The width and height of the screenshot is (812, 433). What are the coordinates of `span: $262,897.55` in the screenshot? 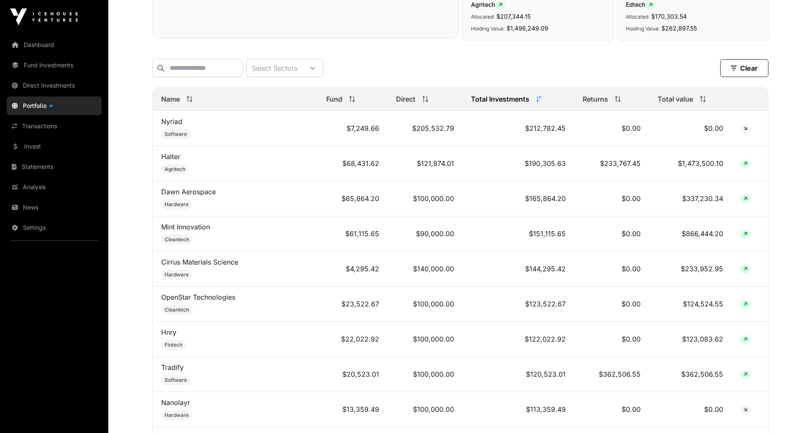 It's located at (679, 28).